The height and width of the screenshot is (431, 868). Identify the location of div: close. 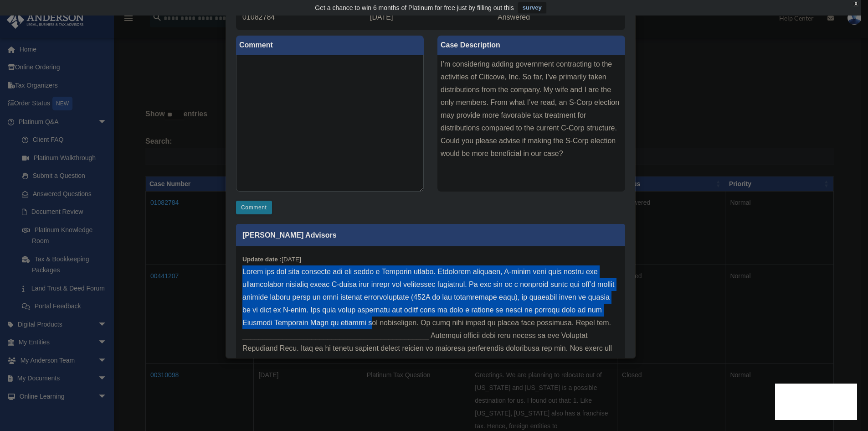
(856, 4).